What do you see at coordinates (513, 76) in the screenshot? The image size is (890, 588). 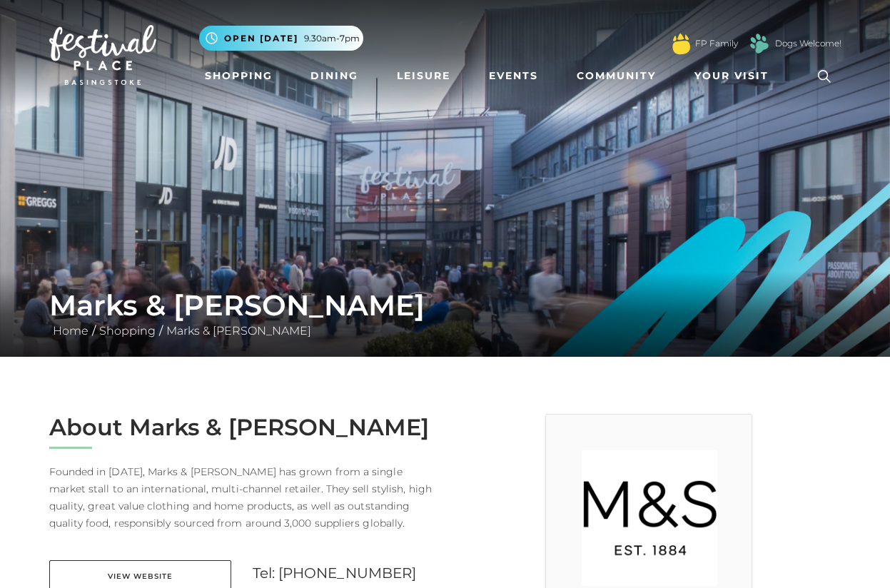 I see `a: Events` at bounding box center [513, 76].